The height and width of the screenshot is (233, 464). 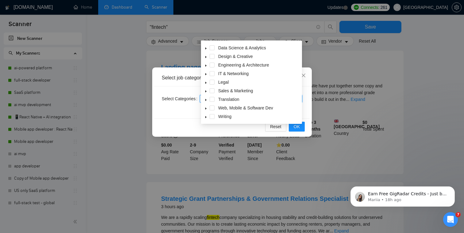 I want to click on p: Message from Mariia, sent 18h ago, so click(x=66, y=26).